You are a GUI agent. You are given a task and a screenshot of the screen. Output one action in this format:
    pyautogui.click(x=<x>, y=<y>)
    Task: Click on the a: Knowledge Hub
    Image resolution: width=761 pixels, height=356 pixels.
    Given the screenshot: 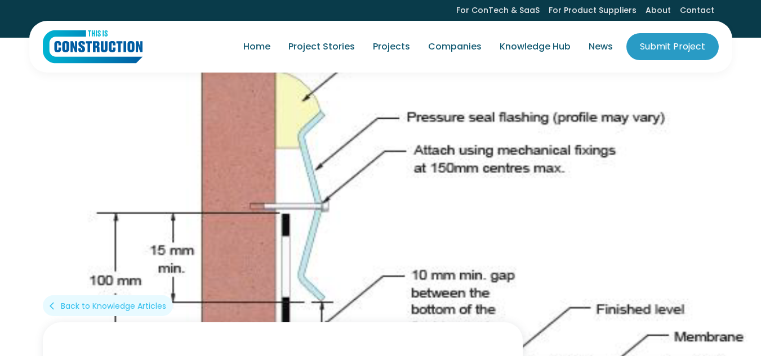 What is the action you would take?
    pyautogui.click(x=535, y=47)
    